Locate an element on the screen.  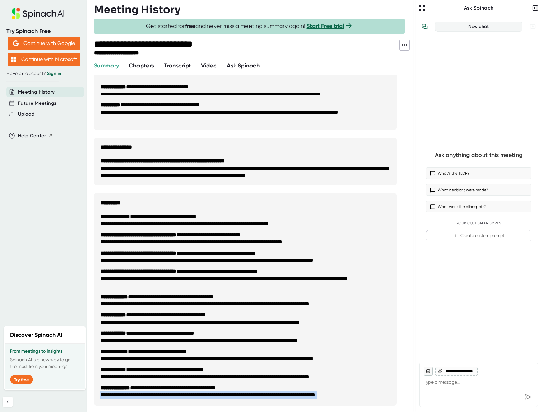
span: Chapters is located at coordinates (141, 66).